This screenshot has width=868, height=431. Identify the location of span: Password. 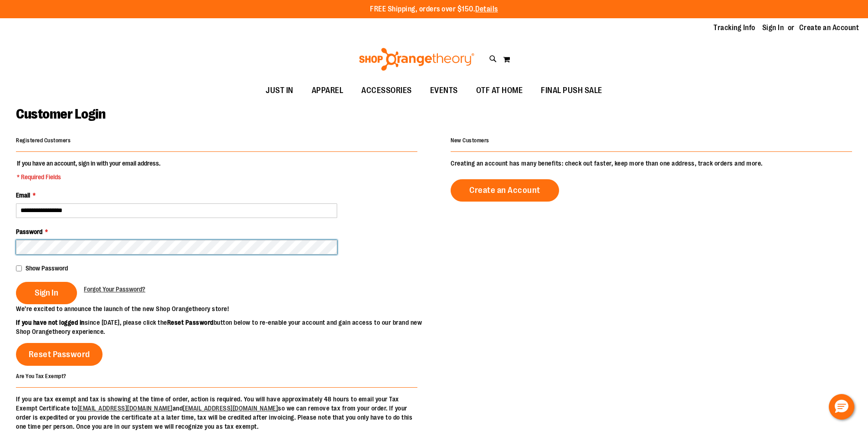
(29, 232).